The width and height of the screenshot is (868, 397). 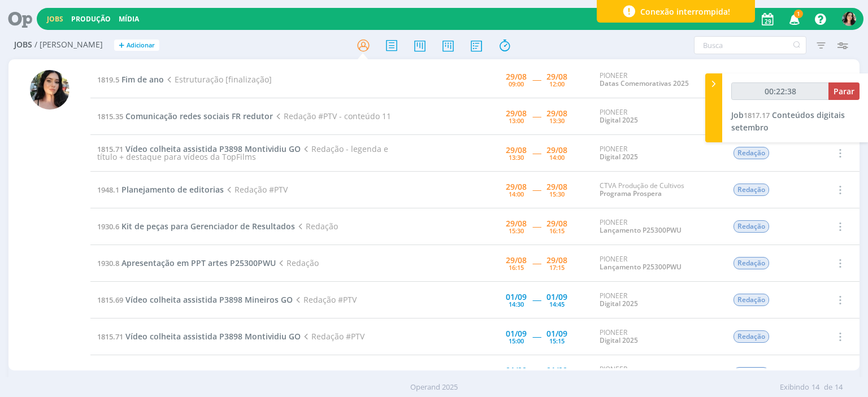 I want to click on a: 1815.71Vídeo colheita assistida P3898 Montividiu GO, so click(x=199, y=149).